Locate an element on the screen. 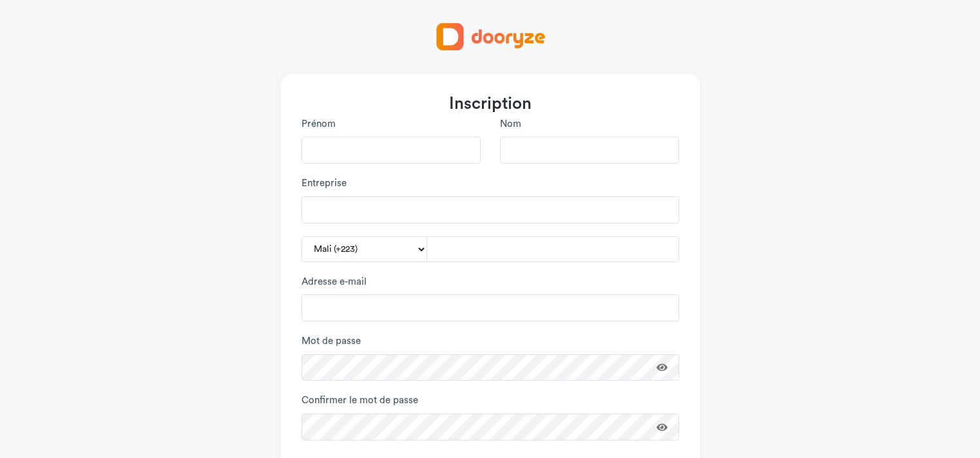 The height and width of the screenshot is (458, 980). label: Mot de passe is located at coordinates (331, 342).